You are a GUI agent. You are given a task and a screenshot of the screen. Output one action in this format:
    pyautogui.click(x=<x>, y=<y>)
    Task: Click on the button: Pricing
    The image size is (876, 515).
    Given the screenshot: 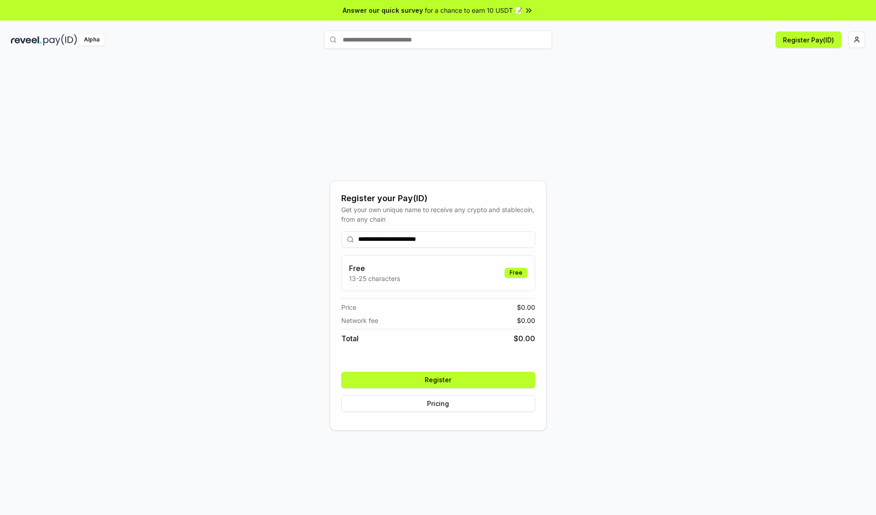 What is the action you would take?
    pyautogui.click(x=438, y=404)
    